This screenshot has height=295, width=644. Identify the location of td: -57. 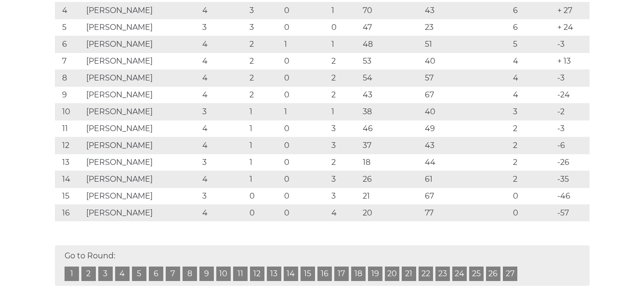
(572, 213).